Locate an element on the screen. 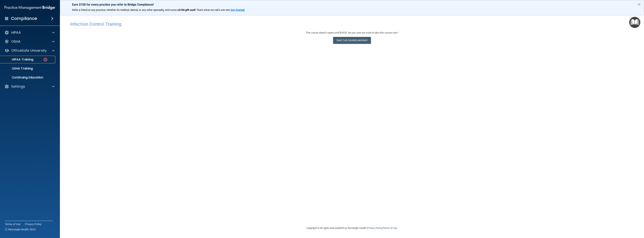  a: Settings is located at coordinates (30, 87).